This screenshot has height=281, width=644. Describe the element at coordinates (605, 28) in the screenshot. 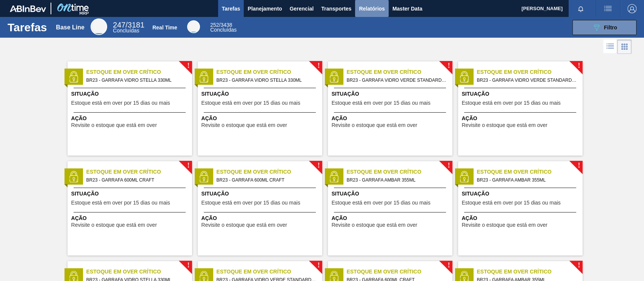

I see `button: Filtro` at that location.